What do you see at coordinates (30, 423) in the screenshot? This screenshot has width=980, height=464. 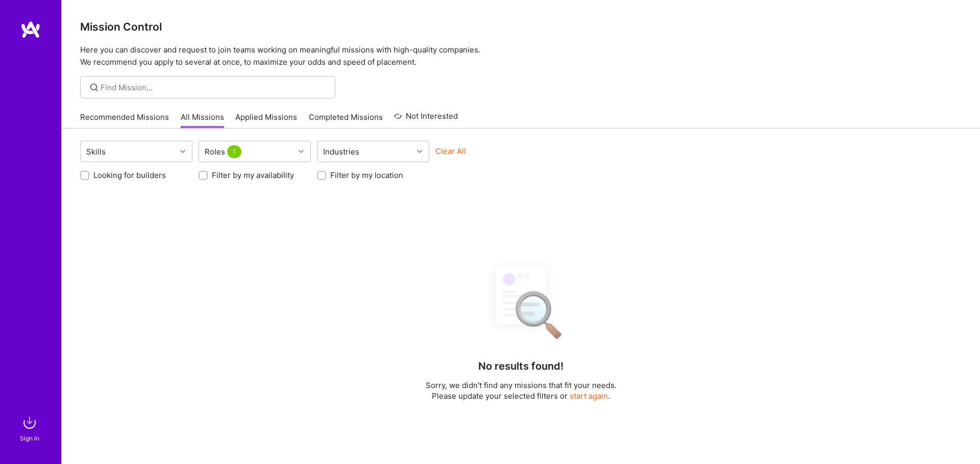 I see `img: sign in` at bounding box center [30, 423].